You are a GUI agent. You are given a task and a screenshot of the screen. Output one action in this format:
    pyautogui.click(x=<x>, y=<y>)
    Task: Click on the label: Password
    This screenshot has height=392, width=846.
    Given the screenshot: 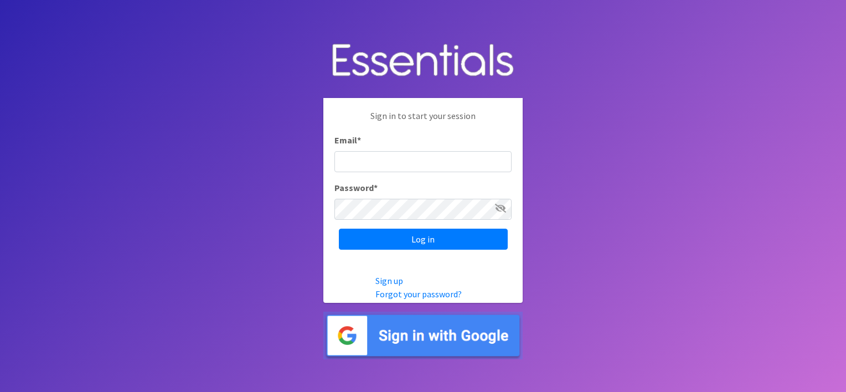 What is the action you would take?
    pyautogui.click(x=356, y=188)
    